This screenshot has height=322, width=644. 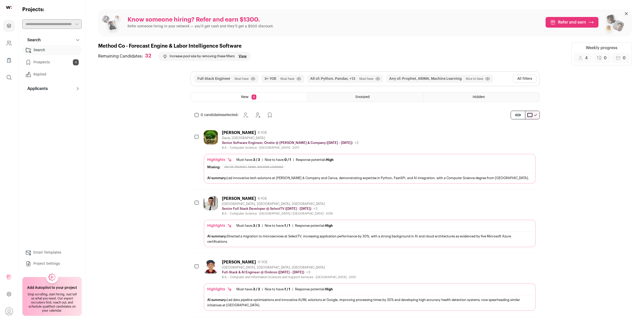 I want to click on span: +2, so click(x=356, y=143).